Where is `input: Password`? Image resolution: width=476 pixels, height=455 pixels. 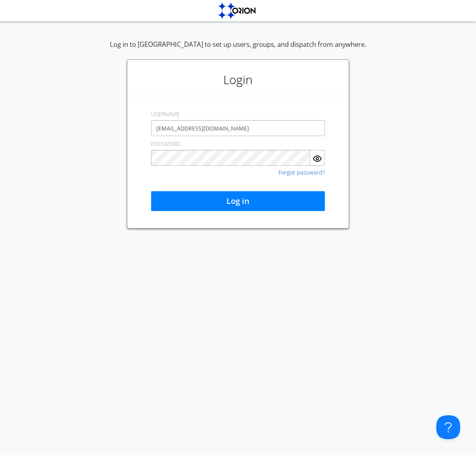
input: Password is located at coordinates (230, 158).